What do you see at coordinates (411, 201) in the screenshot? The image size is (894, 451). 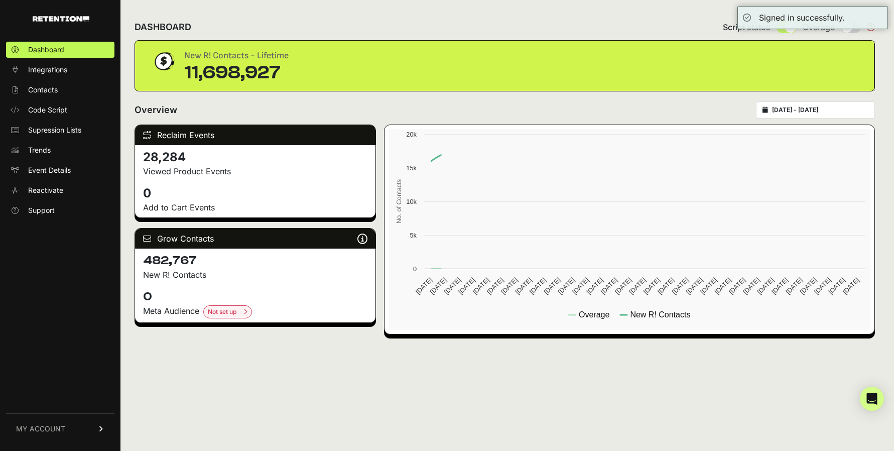 I see `text: 10k` at bounding box center [411, 201].